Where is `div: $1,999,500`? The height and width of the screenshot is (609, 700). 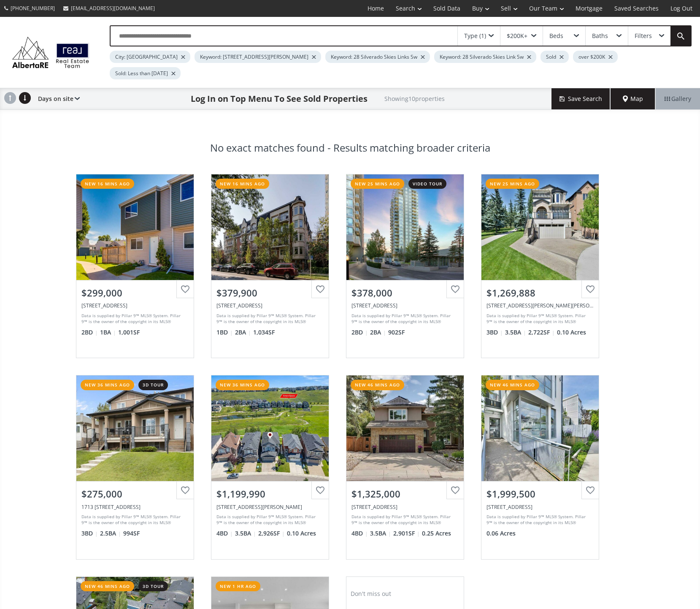 div: $1,999,500 is located at coordinates (540, 494).